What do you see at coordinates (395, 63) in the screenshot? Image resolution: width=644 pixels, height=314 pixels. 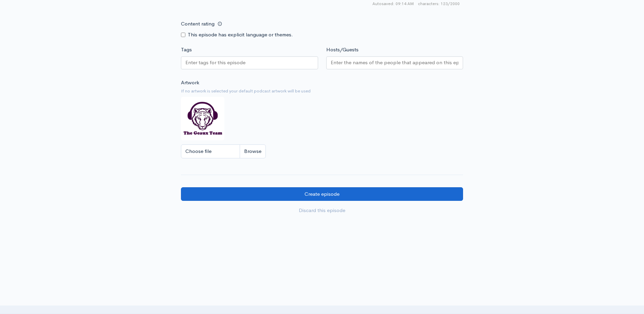 I see `input: Enter the names of the people that appeared on this episode` at bounding box center [395, 63].